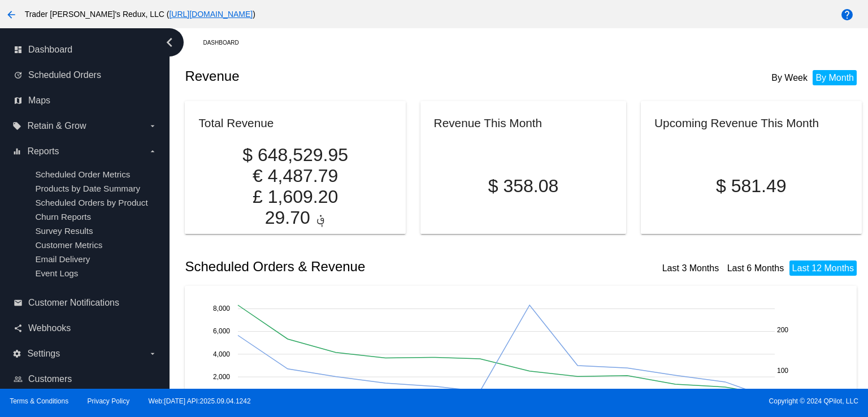 The height and width of the screenshot is (417, 868). I want to click on li: By Month, so click(834, 77).